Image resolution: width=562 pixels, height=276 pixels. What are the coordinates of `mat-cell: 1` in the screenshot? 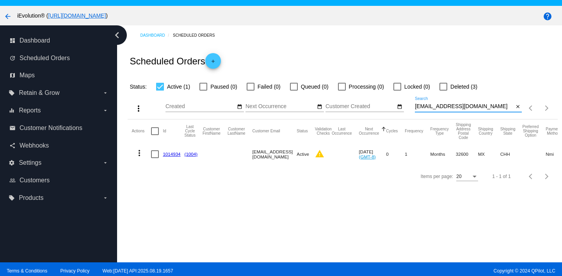 It's located at (417, 154).